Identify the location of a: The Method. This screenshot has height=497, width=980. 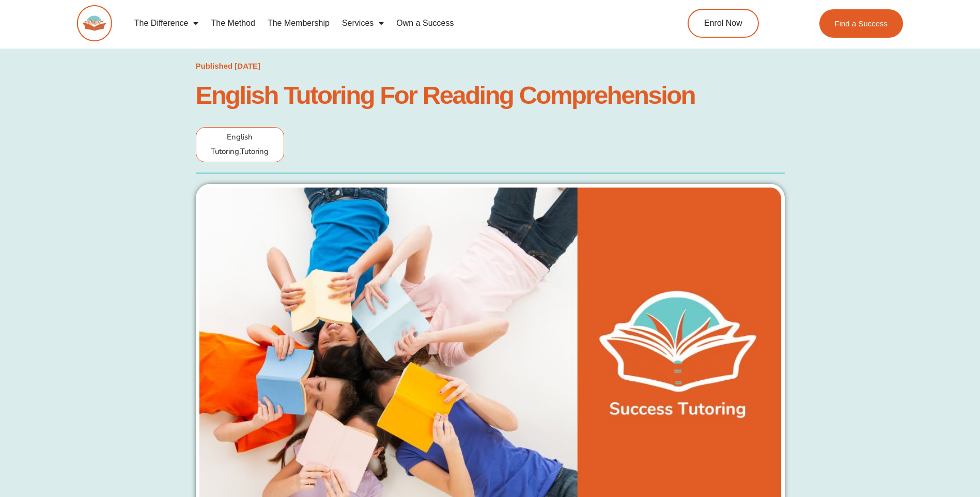
(233, 23).